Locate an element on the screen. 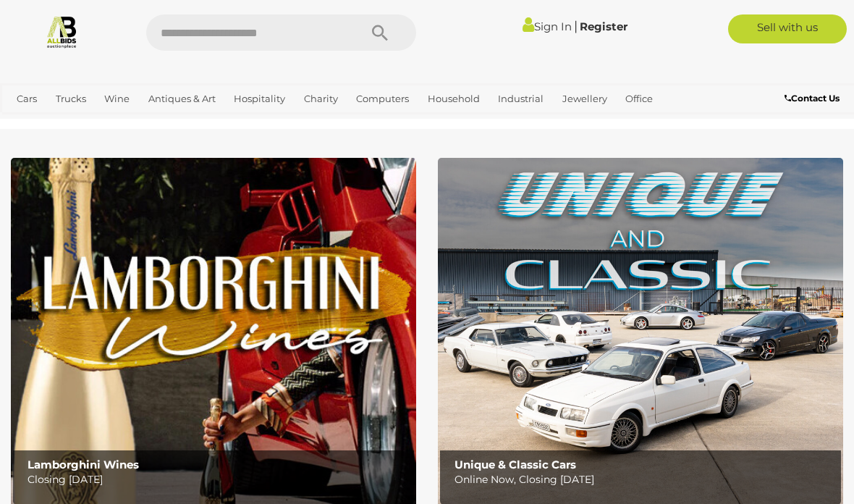 The width and height of the screenshot is (854, 504). a: Sell with us is located at coordinates (788, 29).